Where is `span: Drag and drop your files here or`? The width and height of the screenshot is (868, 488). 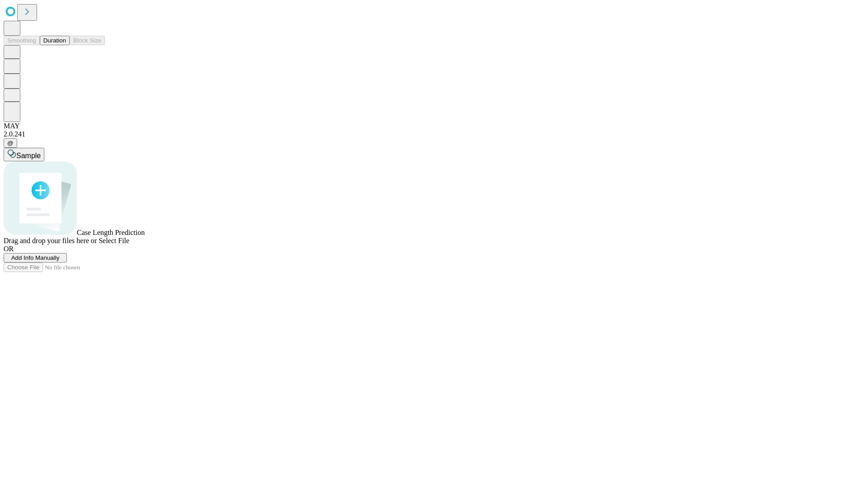
span: Drag and drop your files here or is located at coordinates (50, 240).